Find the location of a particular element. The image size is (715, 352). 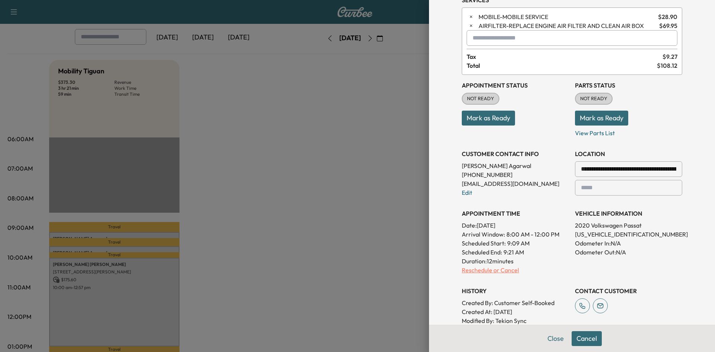

h3: CUSTOMER CONTACT INFO is located at coordinates (515, 154).